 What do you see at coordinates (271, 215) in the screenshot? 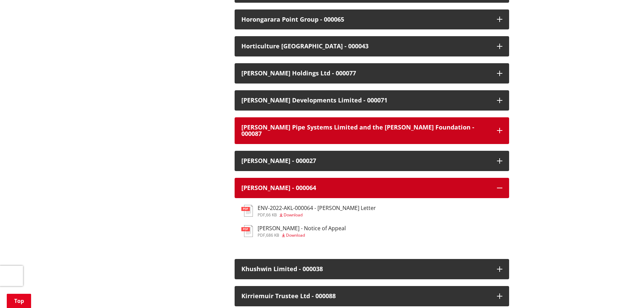
I see `span: 66 KB` at bounding box center [271, 215].